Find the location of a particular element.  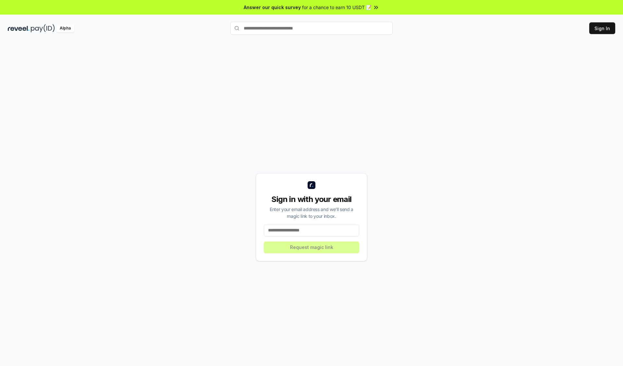

button: Sign In is located at coordinates (602, 28).